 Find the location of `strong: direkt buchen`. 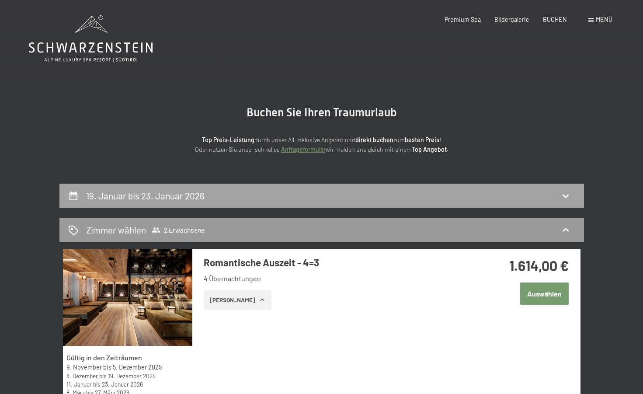

strong: direkt buchen is located at coordinates (374, 139).